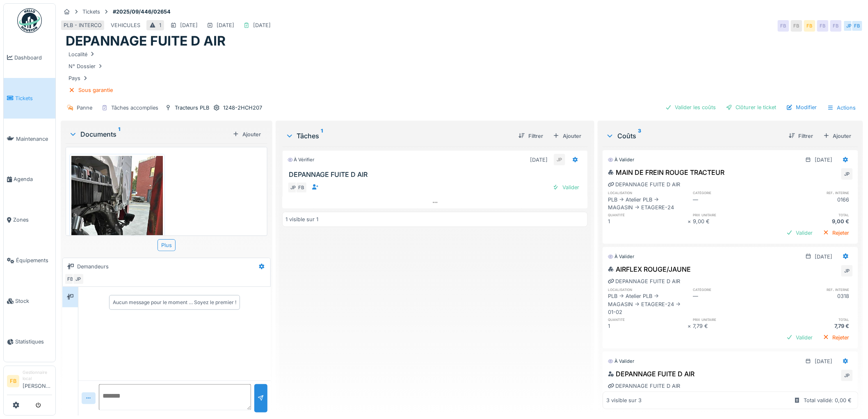 Image resolution: width=868 pixels, height=419 pixels. What do you see at coordinates (691, 107) in the screenshot?
I see `div: Valider les coûts` at bounding box center [691, 107].